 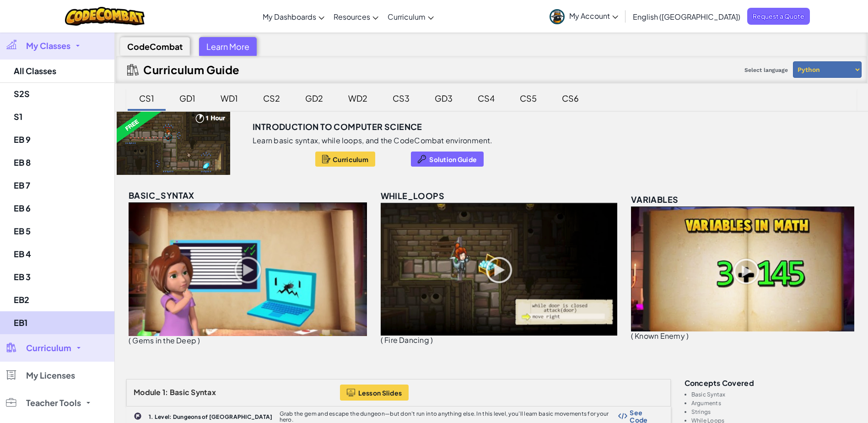 What do you see at coordinates (352, 17) in the screenshot?
I see `span: Resources` at bounding box center [352, 17].